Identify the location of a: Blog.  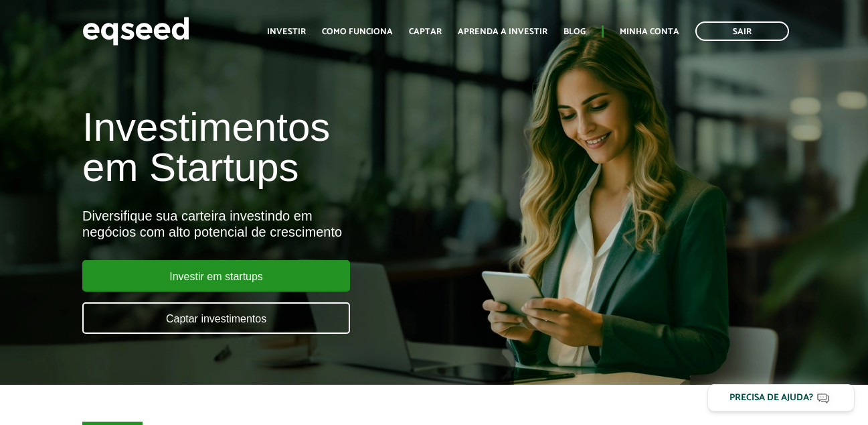
(574, 32).